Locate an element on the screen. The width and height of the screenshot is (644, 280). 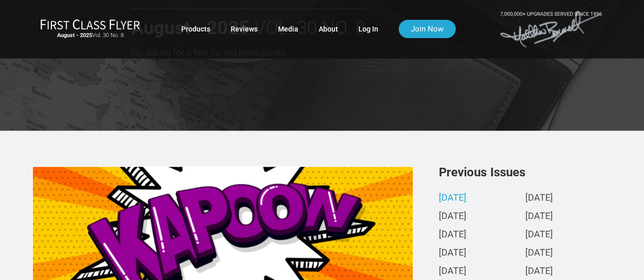
a: Media is located at coordinates (288, 29).